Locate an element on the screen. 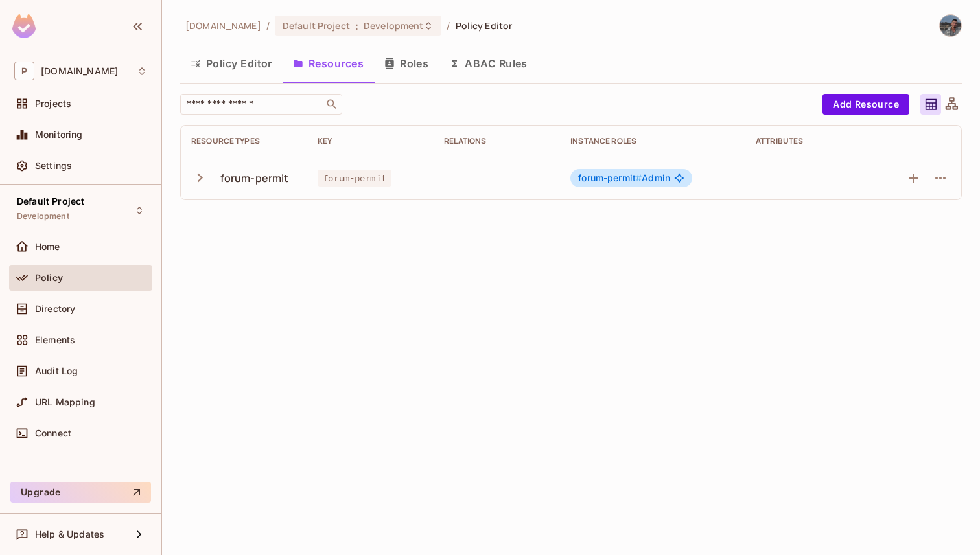 The width and height of the screenshot is (980, 555). span: Directory is located at coordinates (55, 309).